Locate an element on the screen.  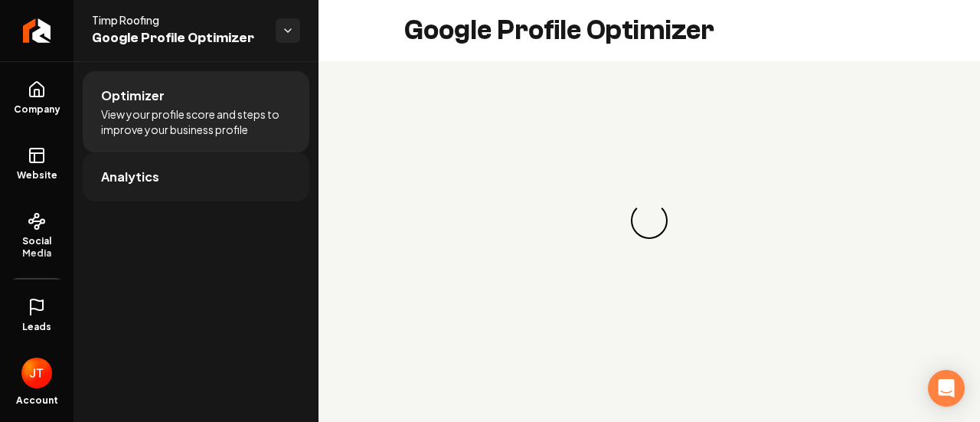
span: Account is located at coordinates (37, 401).